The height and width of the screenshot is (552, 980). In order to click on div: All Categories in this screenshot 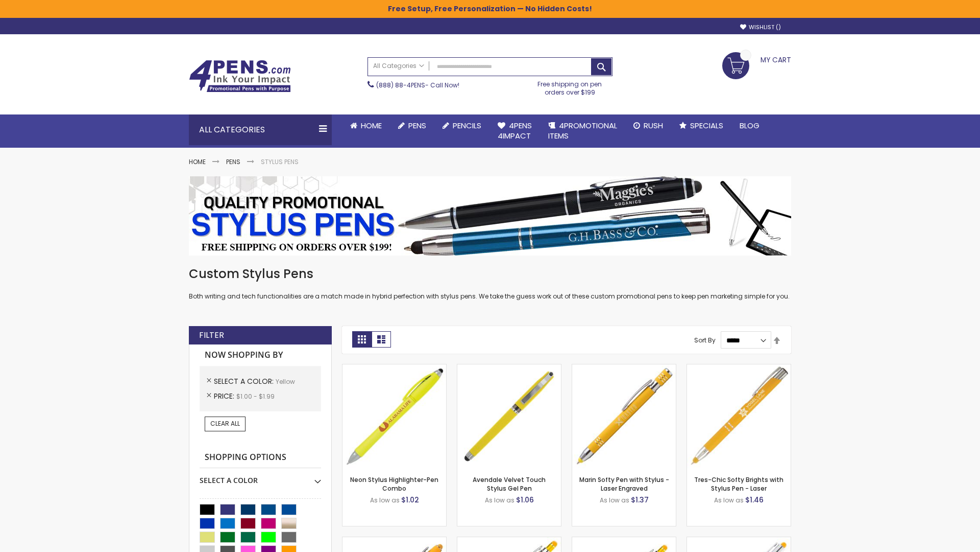, I will do `click(261, 130)`.